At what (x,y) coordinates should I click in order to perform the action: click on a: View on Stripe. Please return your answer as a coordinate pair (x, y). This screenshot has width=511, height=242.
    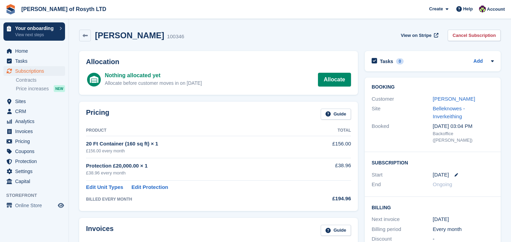
    Looking at the image, I should click on (419, 35).